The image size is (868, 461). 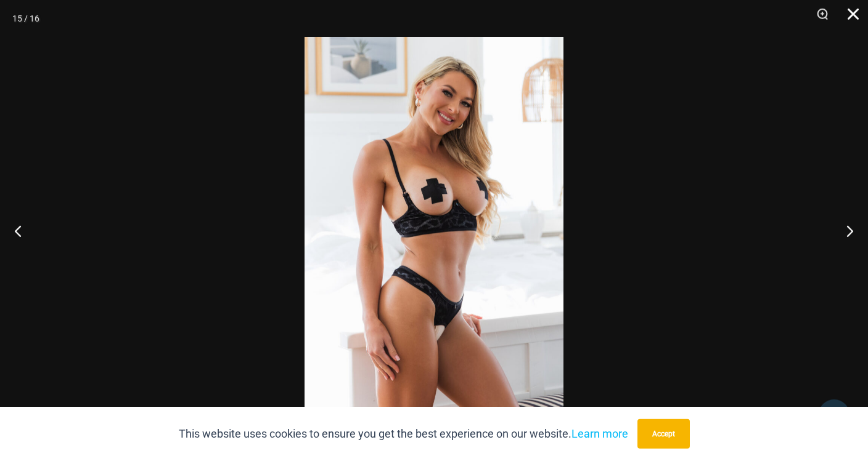 I want to click on img: Nights Fall Silver Leopard 1036 Bra 6046 Thong 05, so click(x=434, y=230).